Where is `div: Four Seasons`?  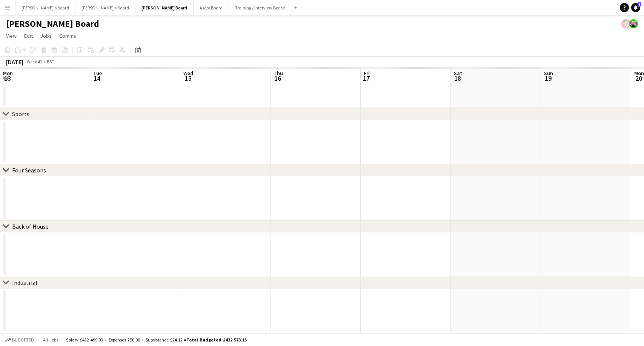 div: Four Seasons is located at coordinates (29, 170).